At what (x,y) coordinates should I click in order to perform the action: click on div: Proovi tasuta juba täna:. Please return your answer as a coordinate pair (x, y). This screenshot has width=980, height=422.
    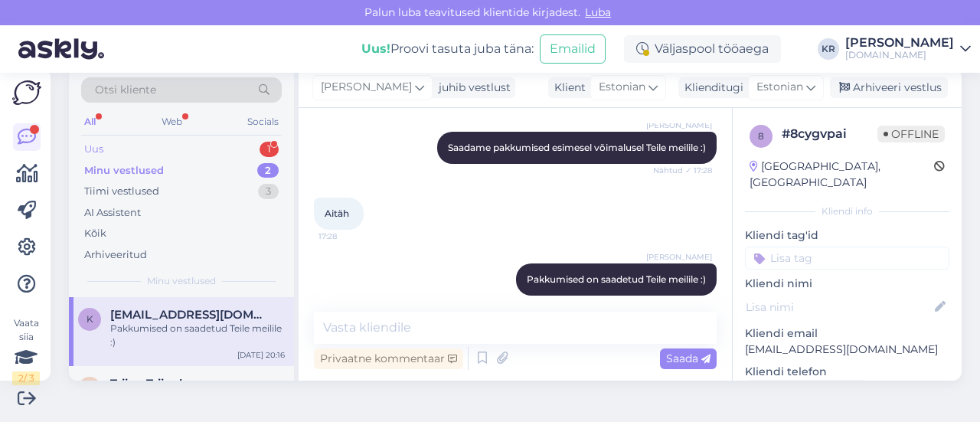
    Looking at the image, I should click on (447, 49).